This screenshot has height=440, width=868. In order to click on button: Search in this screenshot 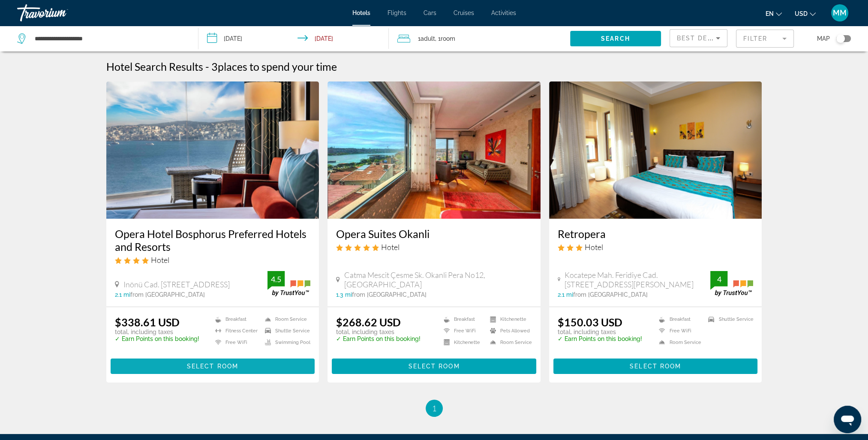, I will do `click(616, 38)`.